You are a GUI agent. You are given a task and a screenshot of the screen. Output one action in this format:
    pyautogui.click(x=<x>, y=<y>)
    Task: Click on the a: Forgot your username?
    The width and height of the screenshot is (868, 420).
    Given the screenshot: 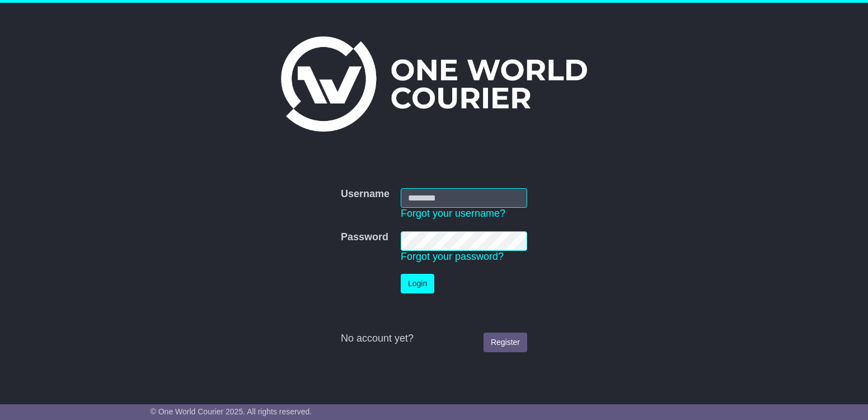 What is the action you would take?
    pyautogui.click(x=453, y=214)
    